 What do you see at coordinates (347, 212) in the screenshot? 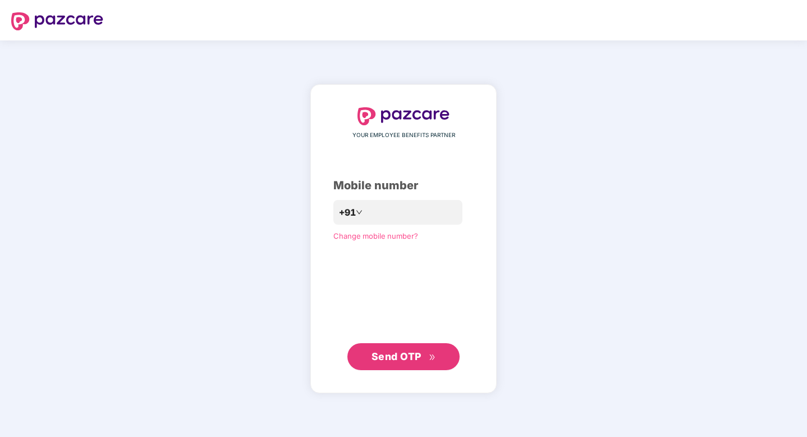
I see `span: +91` at bounding box center [347, 212].